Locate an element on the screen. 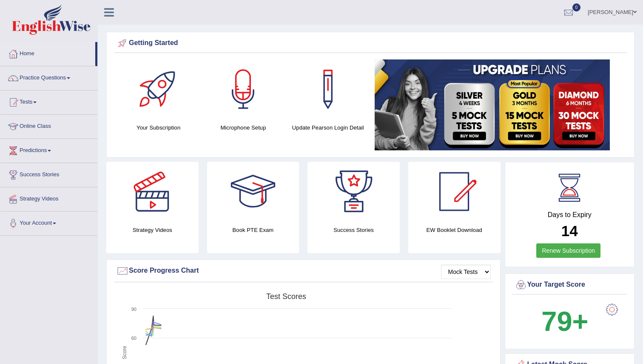 Image resolution: width=643 pixels, height=364 pixels. a: Tests is located at coordinates (49, 101).